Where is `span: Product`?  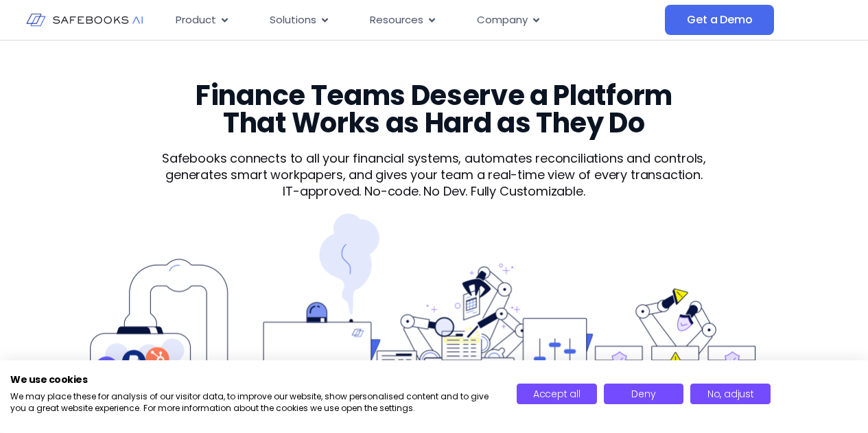
span: Product is located at coordinates (195, 20).